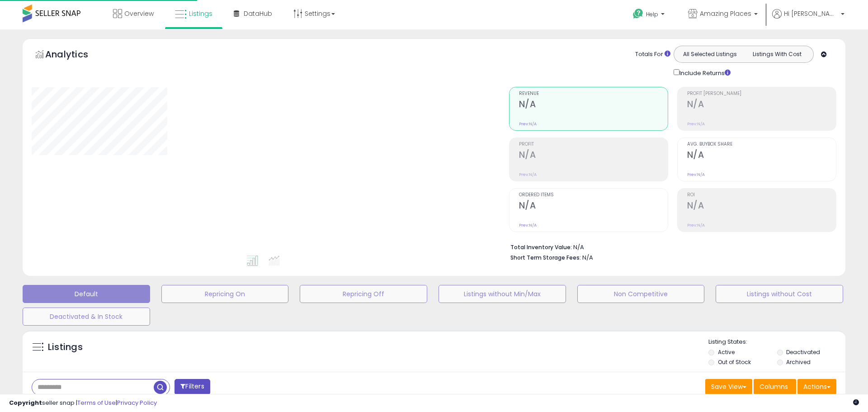 The image size is (868, 412). Describe the element at coordinates (86, 317) in the screenshot. I see `button: Deactivated & In Stock` at that location.